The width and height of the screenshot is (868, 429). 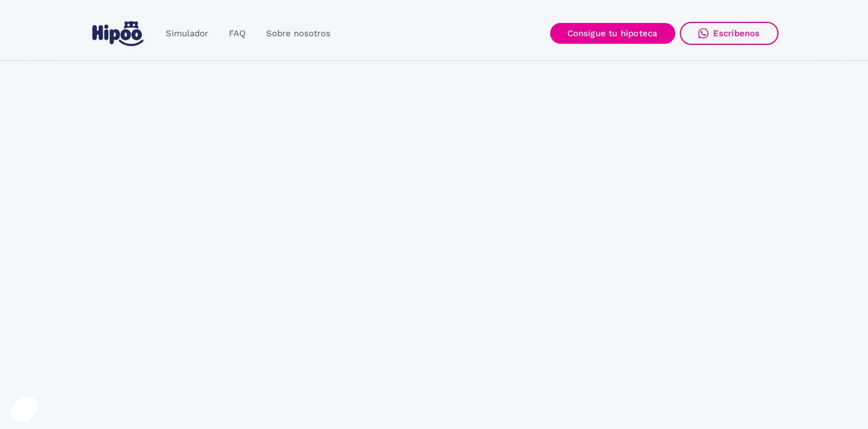 I want to click on a: Simulador, so click(x=187, y=33).